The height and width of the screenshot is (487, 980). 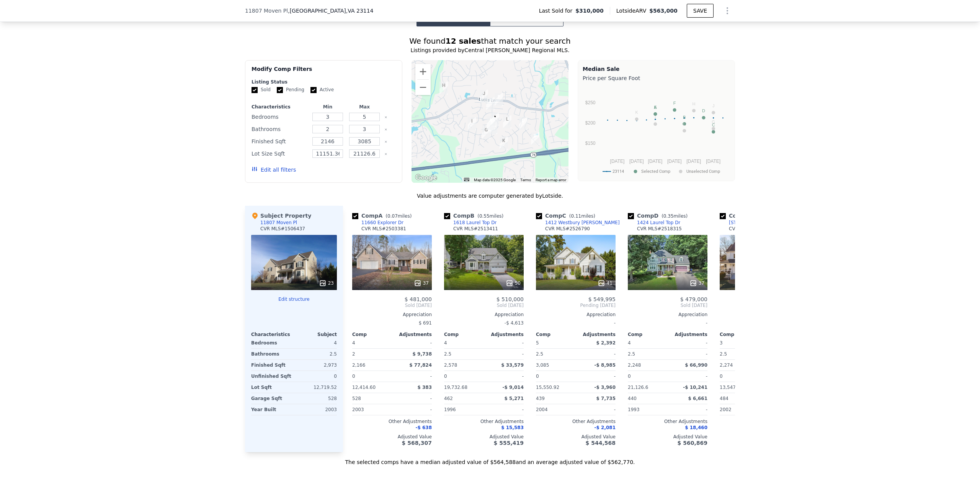 What do you see at coordinates (713, 122) in the screenshot?
I see `text: G` at bounding box center [713, 122].